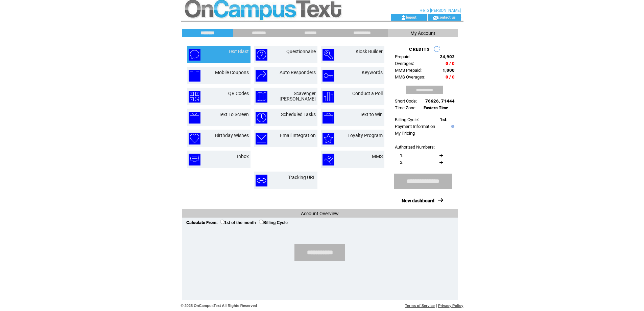 The width and height of the screenshot is (644, 311). Describe the element at coordinates (298, 135) in the screenshot. I see `a: Email Integration` at that location.